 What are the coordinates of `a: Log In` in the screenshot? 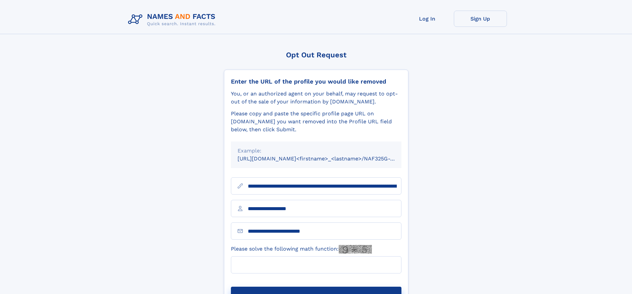 It's located at (427, 19).